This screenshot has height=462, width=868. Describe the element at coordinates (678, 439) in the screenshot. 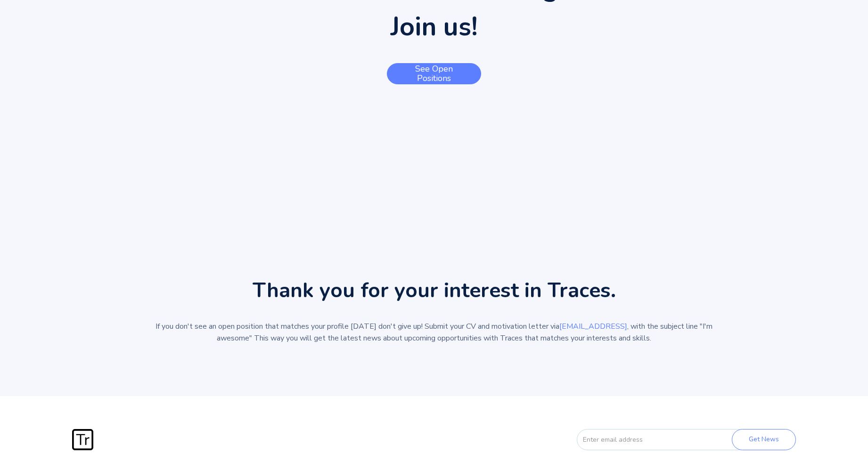

I see `form: FORM-EMAIL-FOOTER` at that location.